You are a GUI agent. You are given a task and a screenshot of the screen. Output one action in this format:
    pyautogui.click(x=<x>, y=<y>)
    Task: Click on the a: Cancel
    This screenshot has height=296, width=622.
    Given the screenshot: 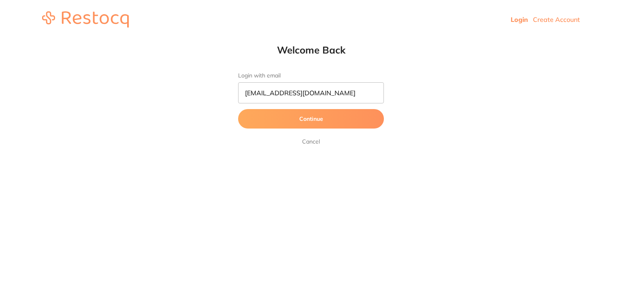 What is the action you would take?
    pyautogui.click(x=311, y=141)
    